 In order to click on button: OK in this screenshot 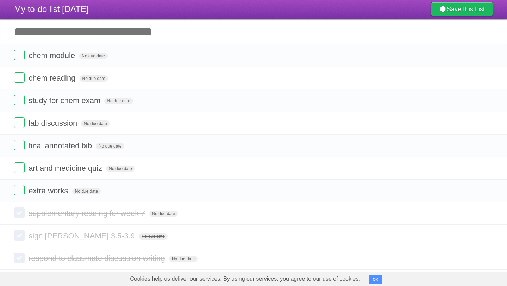, I will do `click(376, 279)`.